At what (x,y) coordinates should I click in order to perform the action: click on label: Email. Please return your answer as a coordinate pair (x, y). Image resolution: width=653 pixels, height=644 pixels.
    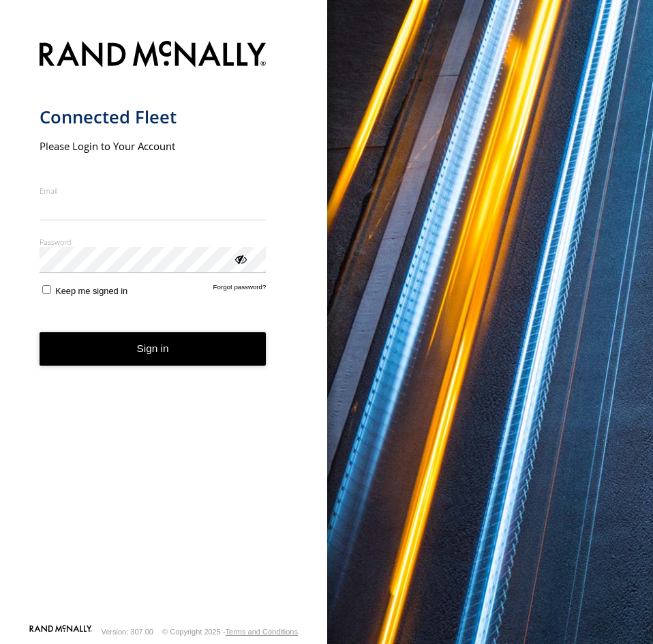
    Looking at the image, I should click on (153, 190).